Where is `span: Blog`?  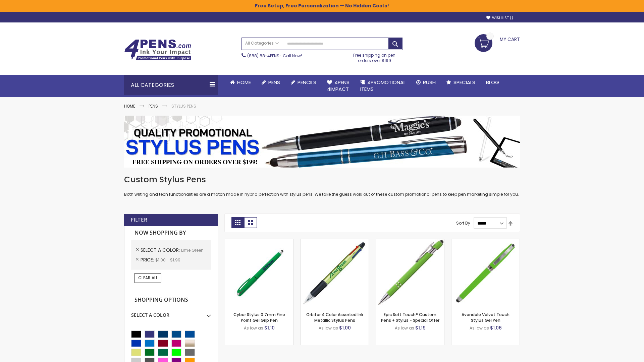
span: Blog is located at coordinates (492, 82).